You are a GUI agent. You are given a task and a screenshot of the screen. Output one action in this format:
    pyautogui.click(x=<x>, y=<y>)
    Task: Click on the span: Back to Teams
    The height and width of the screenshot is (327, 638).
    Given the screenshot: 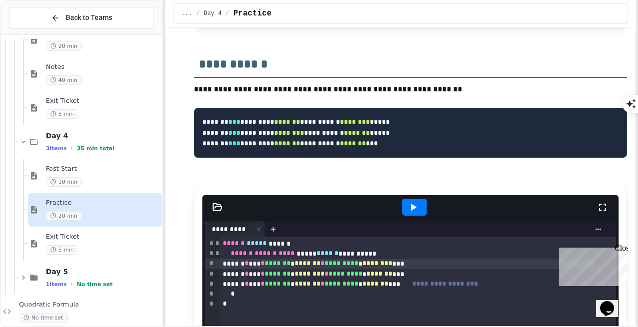 What is the action you would take?
    pyautogui.click(x=89, y=17)
    